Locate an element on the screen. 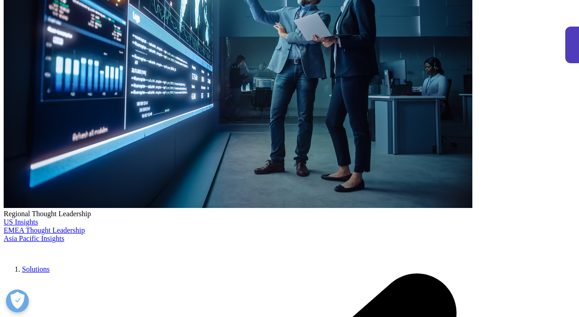 The width and height of the screenshot is (579, 317). a: US Insights is located at coordinates (21, 222).